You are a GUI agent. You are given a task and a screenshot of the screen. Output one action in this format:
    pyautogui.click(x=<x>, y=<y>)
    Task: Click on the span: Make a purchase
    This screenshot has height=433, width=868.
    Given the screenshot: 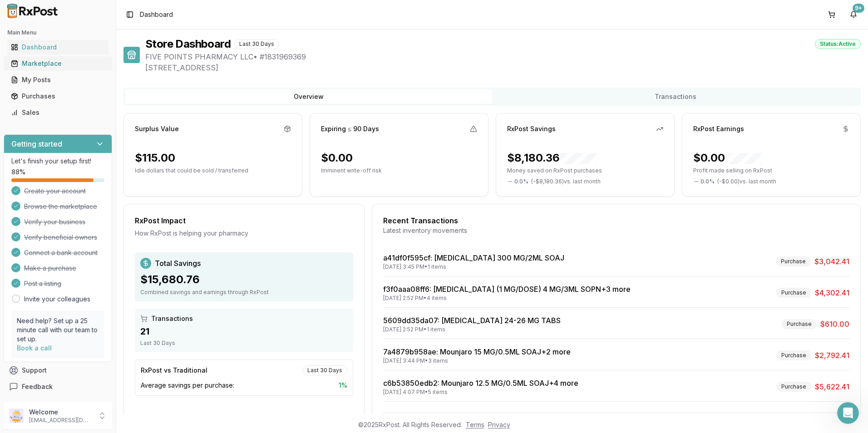 What is the action you would take?
    pyautogui.click(x=50, y=268)
    